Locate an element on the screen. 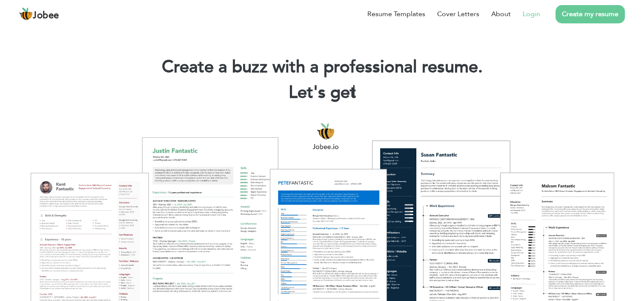 Image resolution: width=644 pixels, height=301 pixels. a: Login is located at coordinates (531, 14).